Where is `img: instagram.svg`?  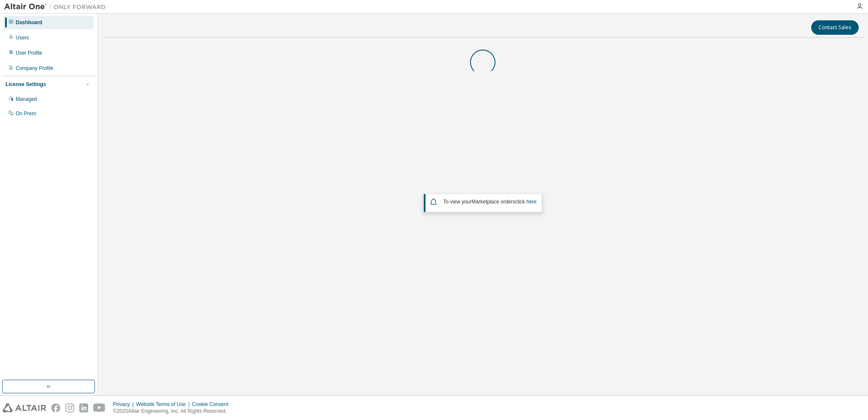
img: instagram.svg is located at coordinates (70, 407).